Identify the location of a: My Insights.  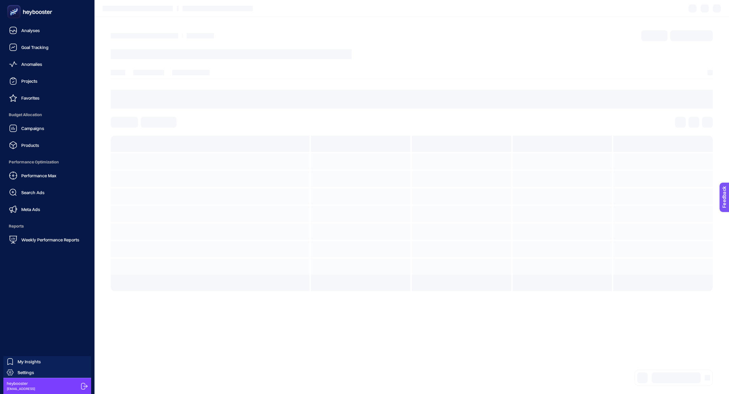
(47, 362).